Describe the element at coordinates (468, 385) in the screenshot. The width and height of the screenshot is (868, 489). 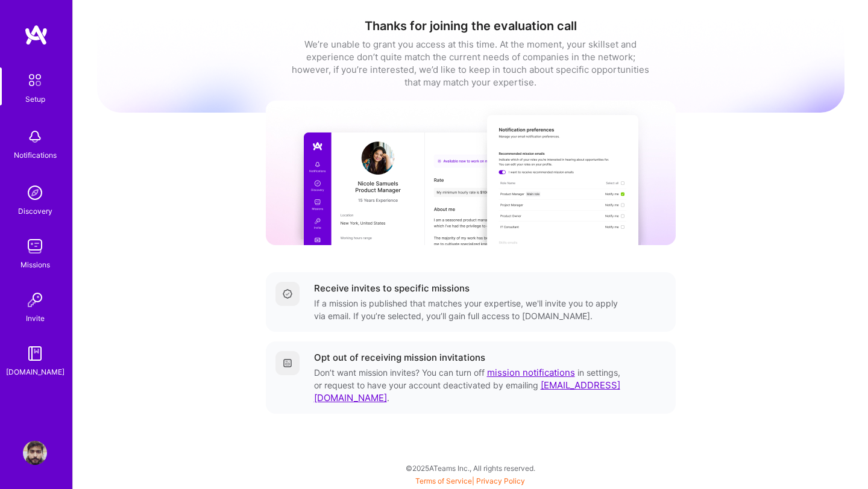
I see `div: Don’t want mission invites? You can turn off in settings, or request to have your account deactiv...` at that location.